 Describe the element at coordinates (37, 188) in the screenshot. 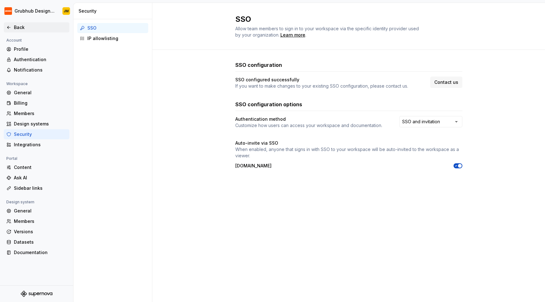

I see `a: Sidebar links` at that location.